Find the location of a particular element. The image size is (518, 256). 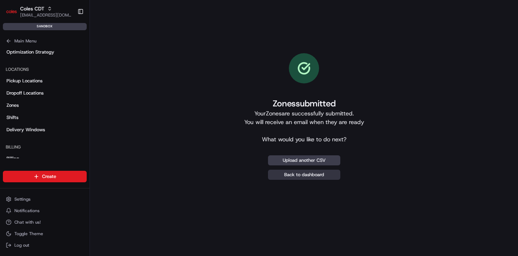

button: Log out is located at coordinates (45, 245).